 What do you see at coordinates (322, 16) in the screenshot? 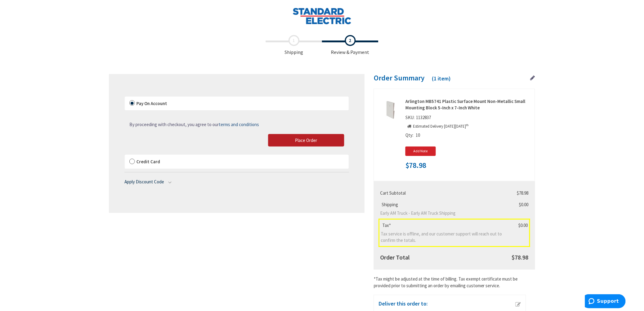
I see `a: Standard Electric` at bounding box center [322, 16].